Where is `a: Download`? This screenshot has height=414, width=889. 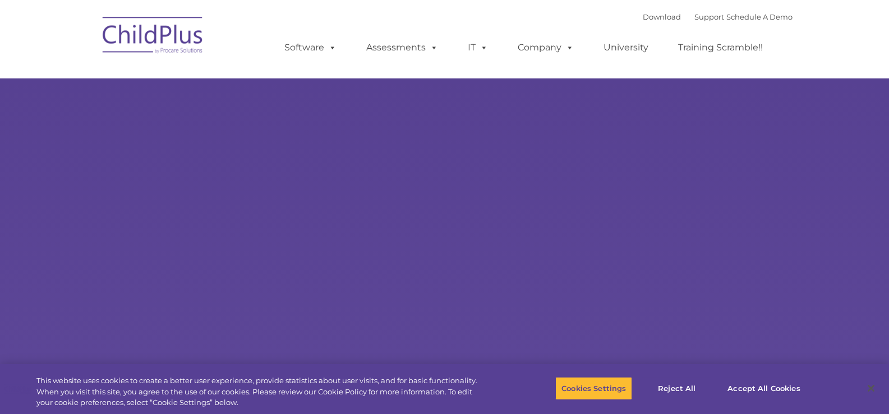
a: Download is located at coordinates (662, 17).